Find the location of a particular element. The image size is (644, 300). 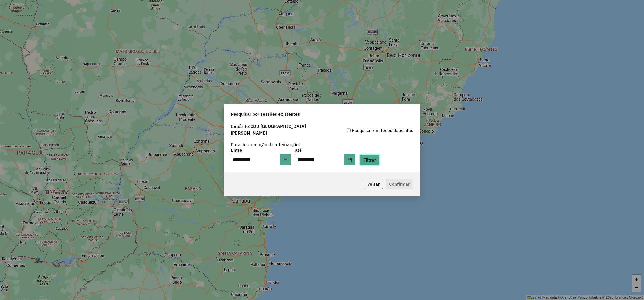

span: Pesquisar por sessões existentes is located at coordinates (265, 114).